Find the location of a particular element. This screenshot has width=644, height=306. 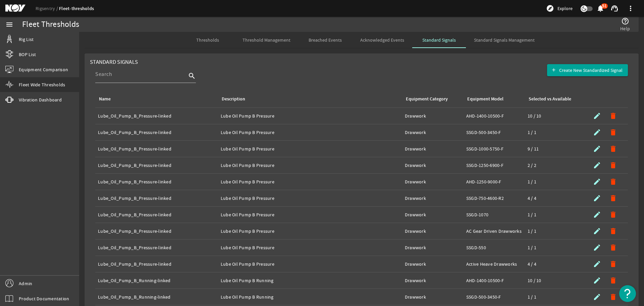

span: Vibration Dashboard is located at coordinates (40, 99).